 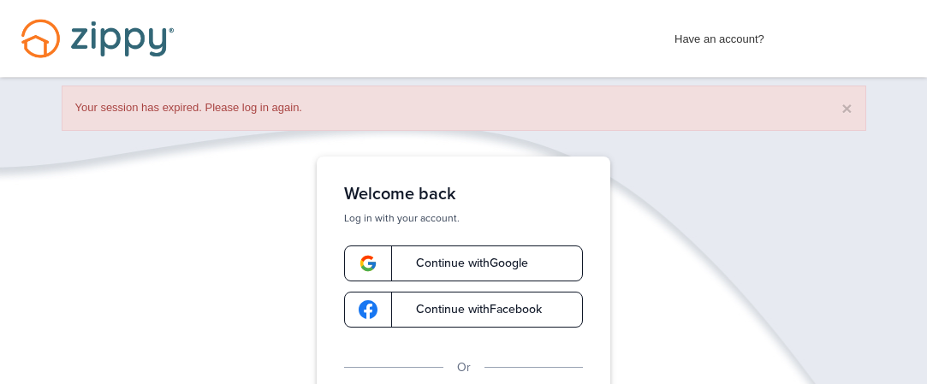 What do you see at coordinates (464, 368) in the screenshot?
I see `p: Or` at bounding box center [464, 368].